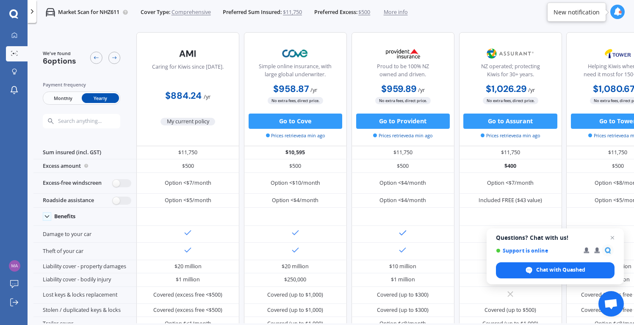 The image size is (634, 325). What do you see at coordinates (403, 121) in the screenshot?
I see `button: Go to Provident` at bounding box center [403, 121].